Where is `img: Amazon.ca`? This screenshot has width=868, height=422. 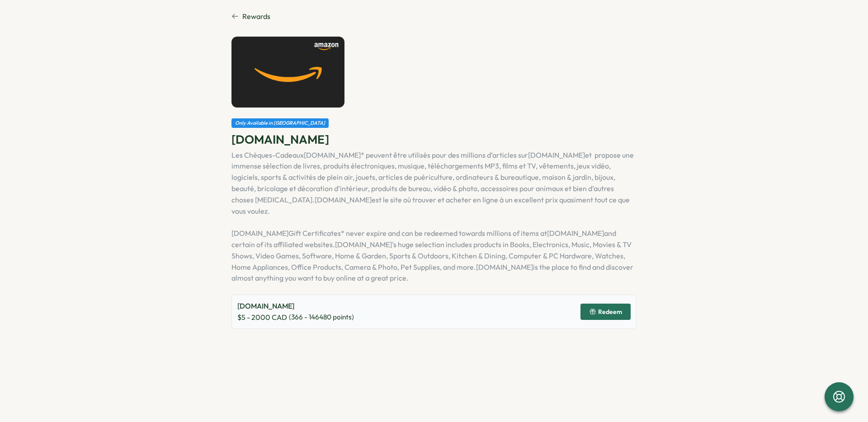
img: Amazon.ca is located at coordinates (288, 72).